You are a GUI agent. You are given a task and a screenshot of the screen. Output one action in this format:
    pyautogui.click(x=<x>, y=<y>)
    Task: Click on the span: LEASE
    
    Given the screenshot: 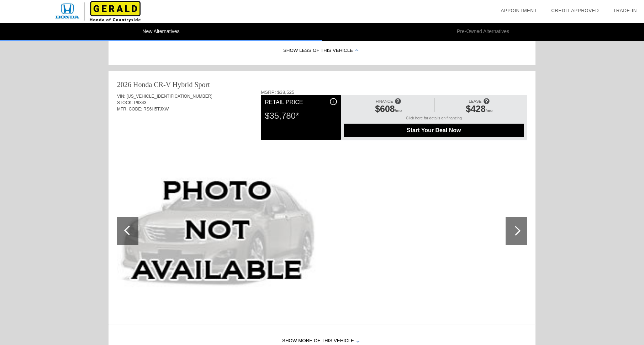 What is the action you would take?
    pyautogui.click(x=475, y=101)
    